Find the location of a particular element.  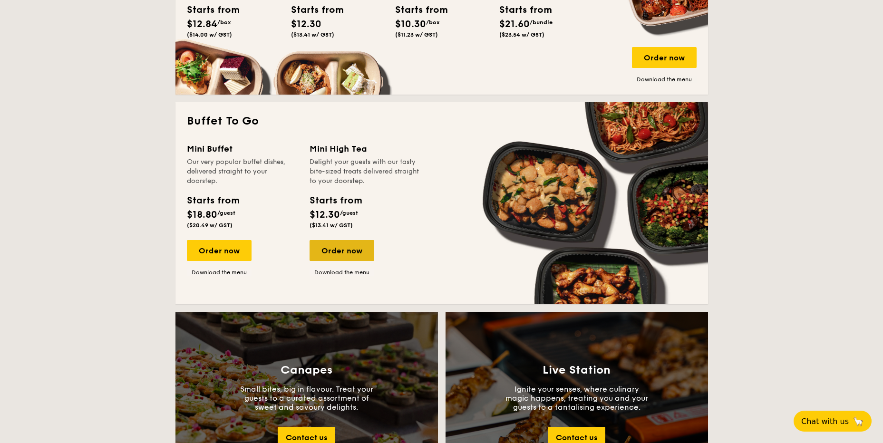

div: Delight your guests with our tasty bite-sized treats delivered straight to your doorstep. is located at coordinates (365, 172).